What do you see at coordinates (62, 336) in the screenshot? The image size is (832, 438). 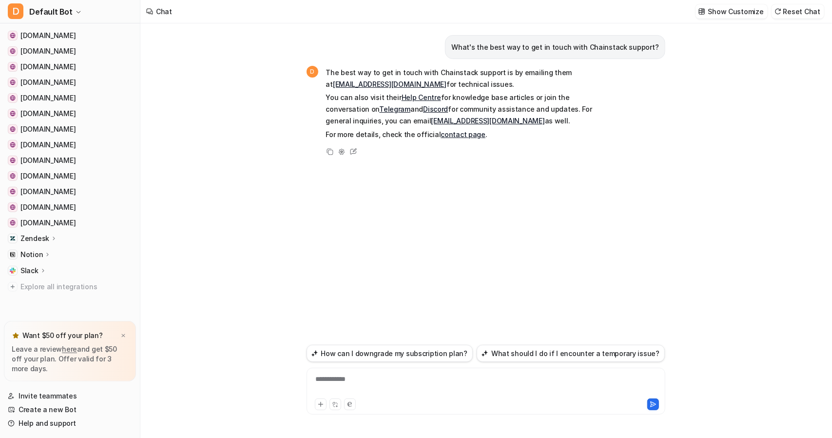 I see `p: Want $50 off your plan?` at bounding box center [62, 336].